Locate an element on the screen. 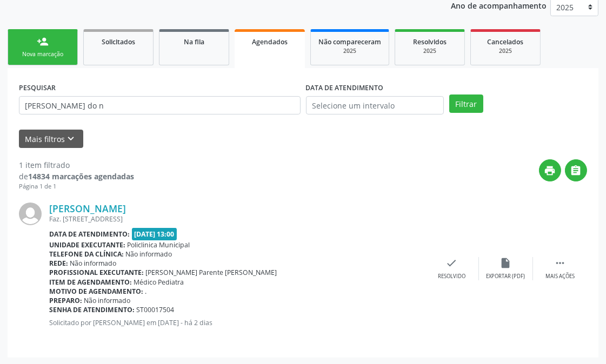 This screenshot has width=606, height=364. img: img is located at coordinates (30, 214).